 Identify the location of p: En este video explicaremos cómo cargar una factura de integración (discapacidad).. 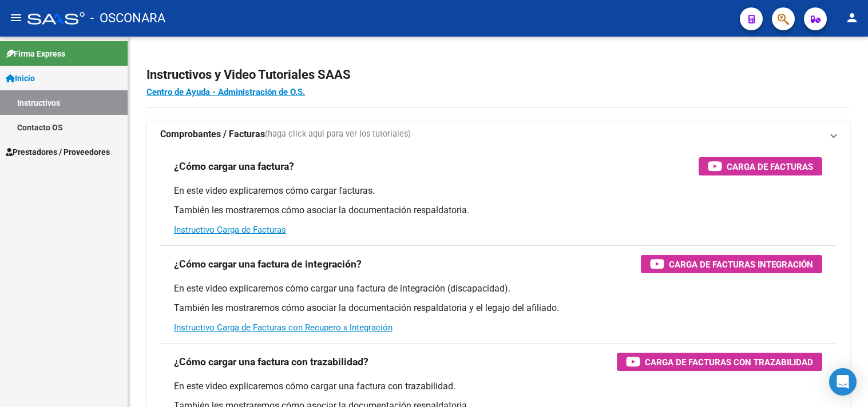
(497, 288).